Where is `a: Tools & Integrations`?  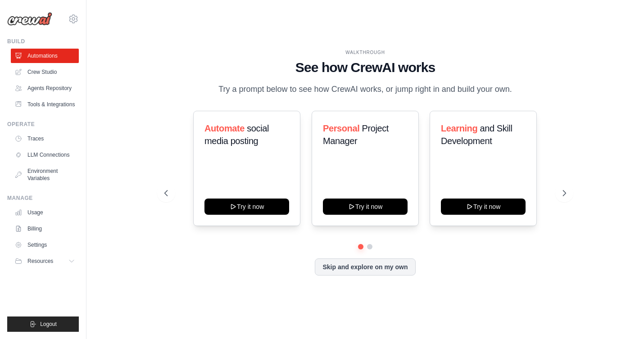
a: Tools & Integrations is located at coordinates (44, 105).